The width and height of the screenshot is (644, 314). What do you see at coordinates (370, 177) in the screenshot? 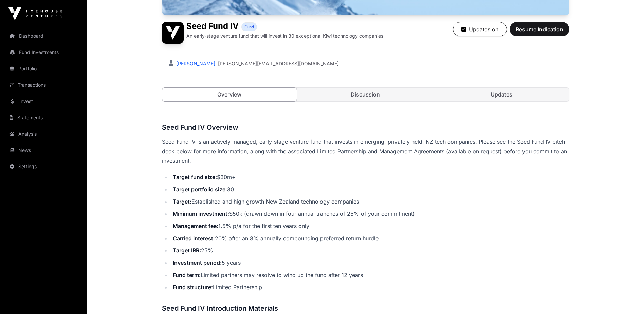
I see `li: $30m+` at bounding box center [370, 177].